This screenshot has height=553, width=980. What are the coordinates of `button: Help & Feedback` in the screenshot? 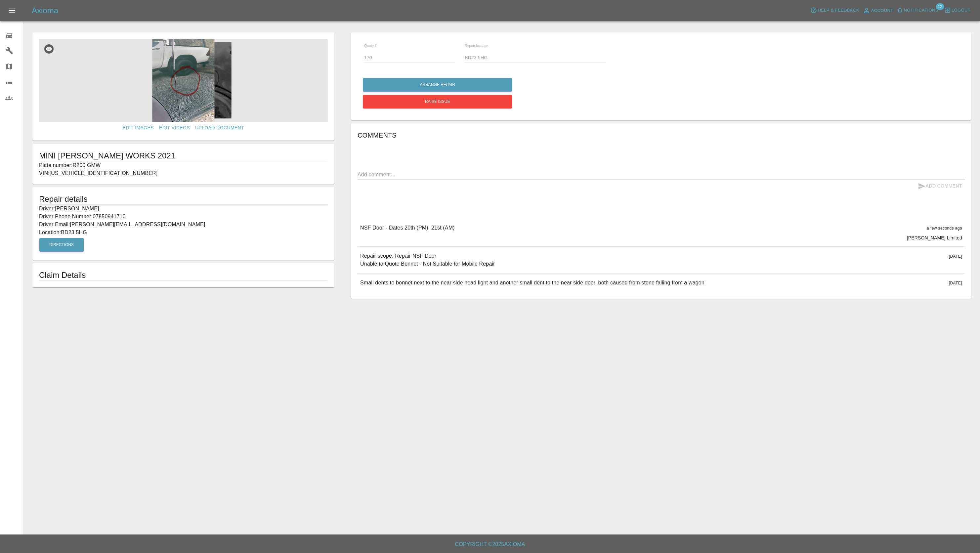 It's located at (835, 10).